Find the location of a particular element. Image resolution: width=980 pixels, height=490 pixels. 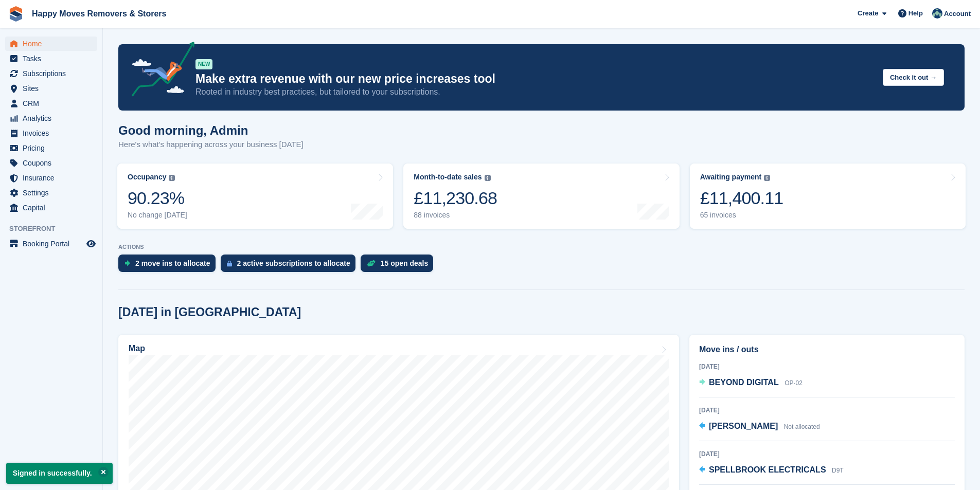

span: SPELLBROOK ELECTRICALS is located at coordinates (768, 469).